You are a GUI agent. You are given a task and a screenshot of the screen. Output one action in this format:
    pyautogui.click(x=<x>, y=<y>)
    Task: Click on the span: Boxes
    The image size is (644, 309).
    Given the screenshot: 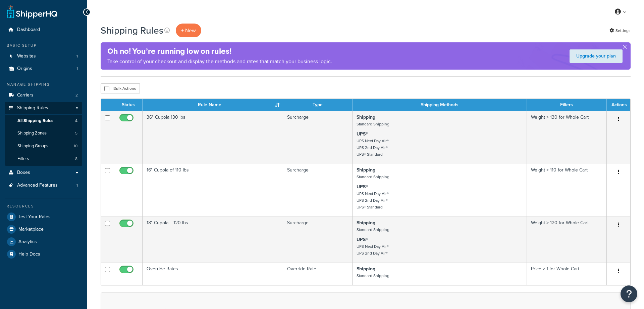 What is the action you would take?
    pyautogui.click(x=23, y=173)
    